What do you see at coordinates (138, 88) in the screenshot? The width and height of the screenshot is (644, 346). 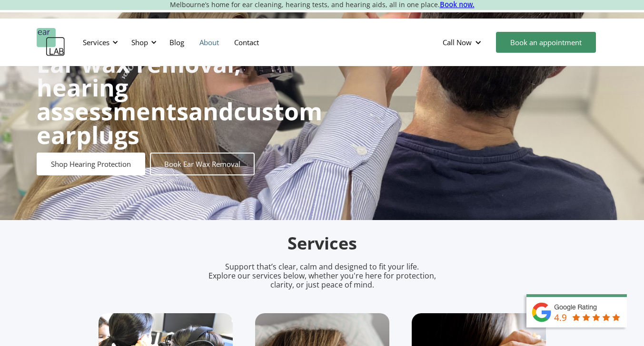 I see `strong: Ear wax removal, hearing assessments` at bounding box center [138, 88].